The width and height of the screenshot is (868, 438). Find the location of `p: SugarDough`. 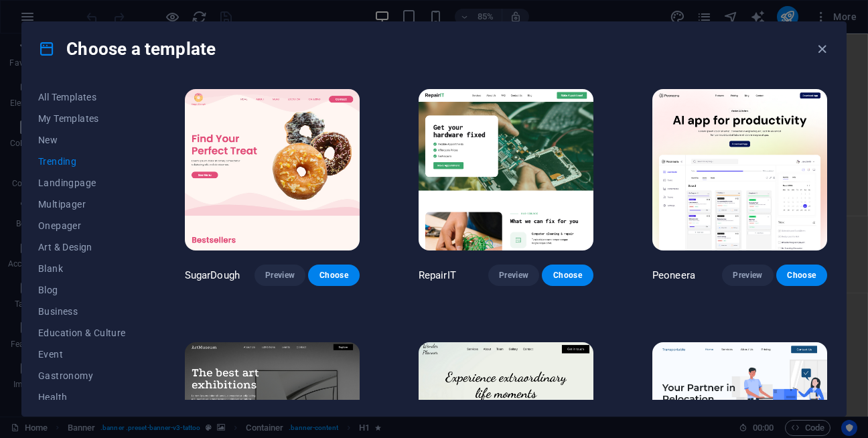

p: SugarDough is located at coordinates (213, 276).